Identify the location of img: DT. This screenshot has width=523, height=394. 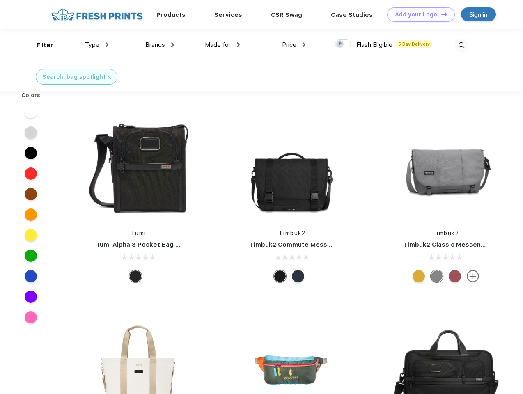
(445, 14).